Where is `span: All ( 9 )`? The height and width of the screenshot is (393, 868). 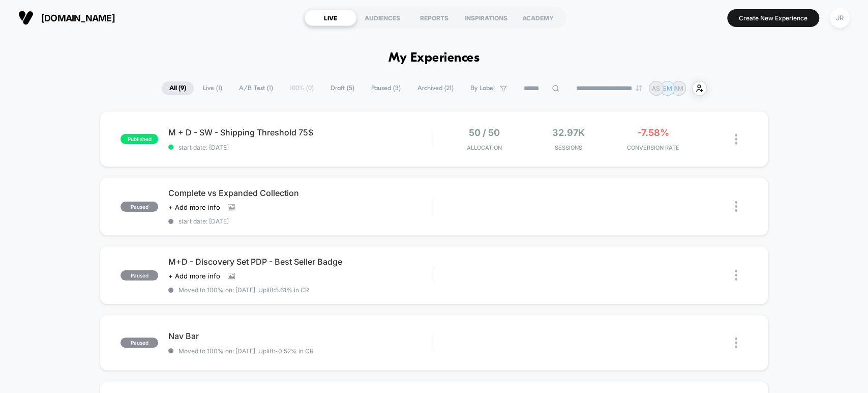 span: All ( 9 ) is located at coordinates (178, 88).